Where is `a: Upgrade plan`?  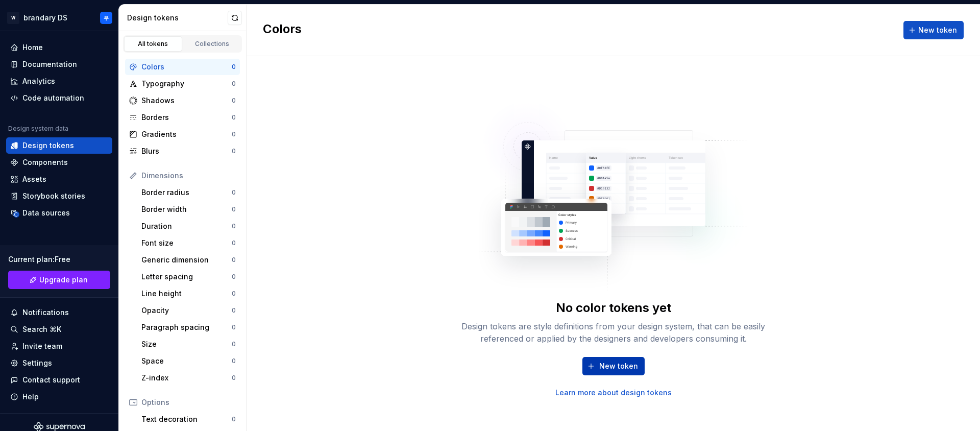 a: Upgrade plan is located at coordinates (60, 280).